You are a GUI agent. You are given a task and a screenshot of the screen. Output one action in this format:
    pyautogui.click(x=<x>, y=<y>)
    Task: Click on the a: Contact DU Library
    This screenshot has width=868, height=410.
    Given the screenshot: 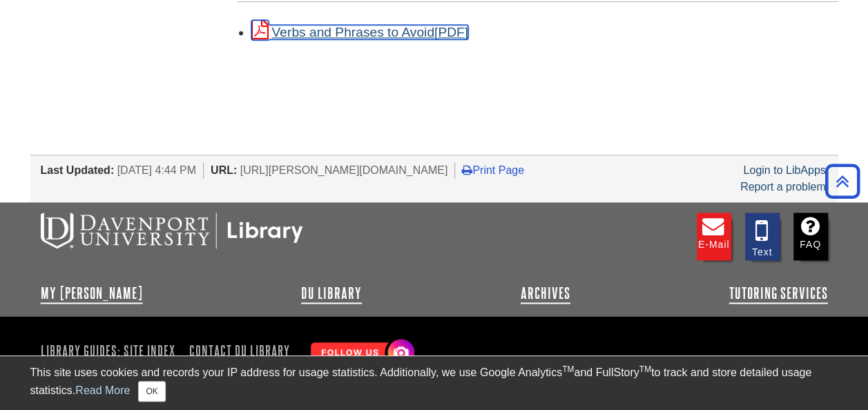 What is the action you would take?
    pyautogui.click(x=240, y=351)
    